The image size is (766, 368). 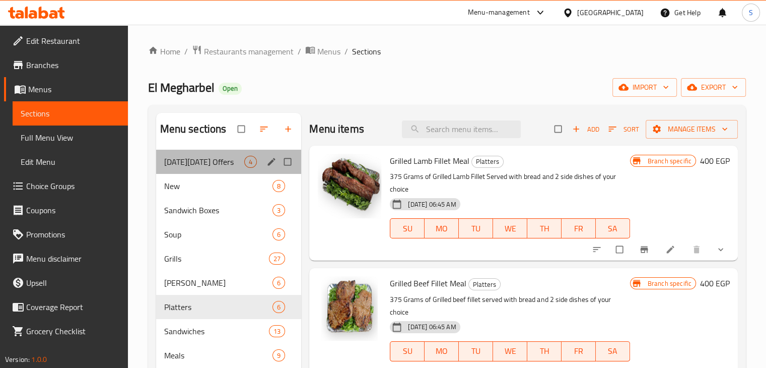 I want to click on a: Upsell, so click(x=66, y=283).